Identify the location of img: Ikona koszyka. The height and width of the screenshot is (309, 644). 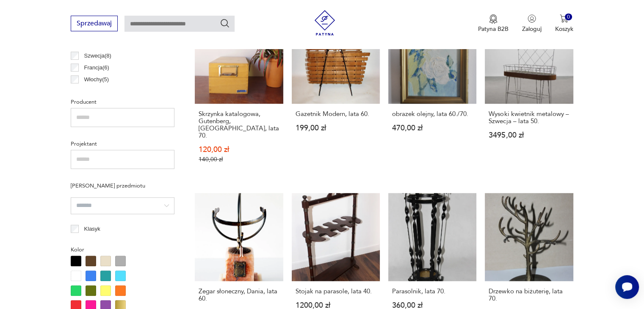
(564, 18).